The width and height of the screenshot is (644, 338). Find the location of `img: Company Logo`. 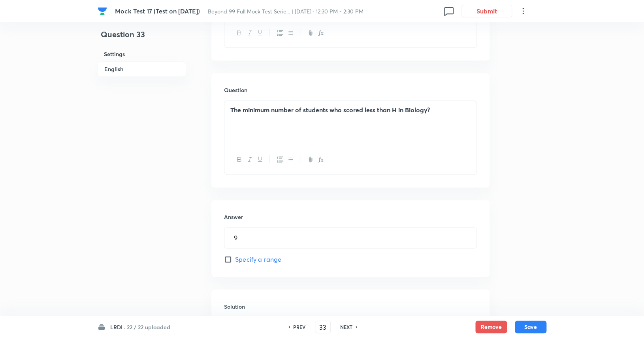

img: Company Logo is located at coordinates (102, 11).